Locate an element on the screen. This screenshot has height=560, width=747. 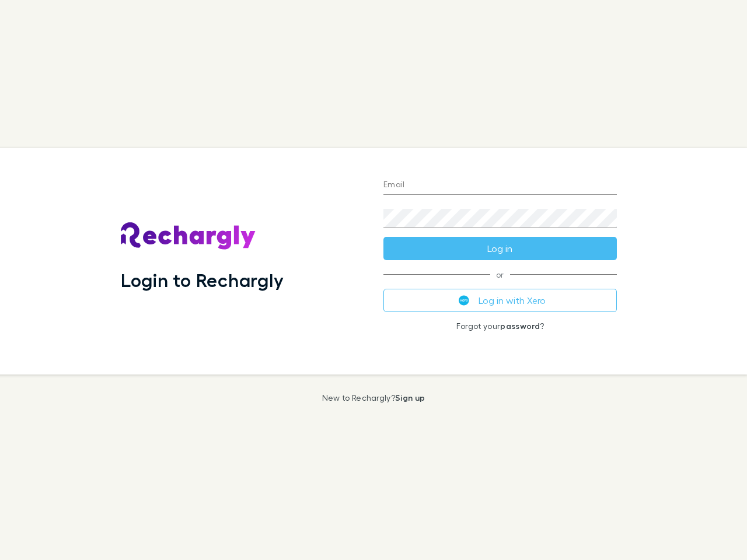
img: Rechargly's Logo is located at coordinates (188, 236).